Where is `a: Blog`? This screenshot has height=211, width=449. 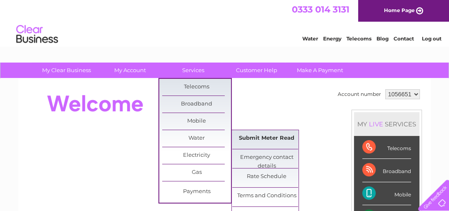 a: Blog is located at coordinates (382, 38).